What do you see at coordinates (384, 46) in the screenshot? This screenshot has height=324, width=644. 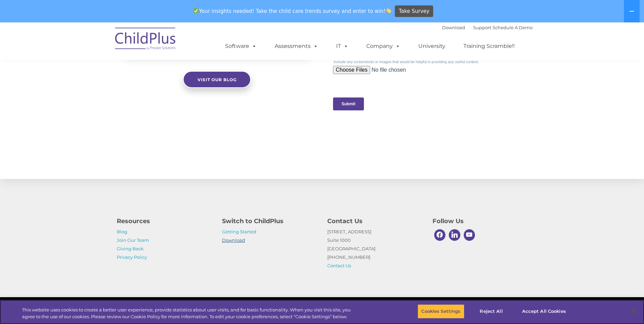 I see `a: Company` at bounding box center [384, 46].